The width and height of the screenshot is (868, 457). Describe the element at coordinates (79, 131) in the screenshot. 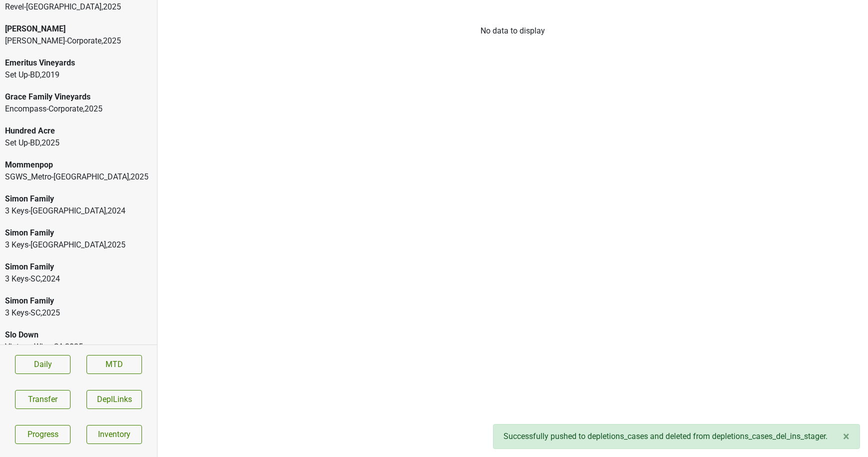

I see `div: Hundred Acre` at that location.